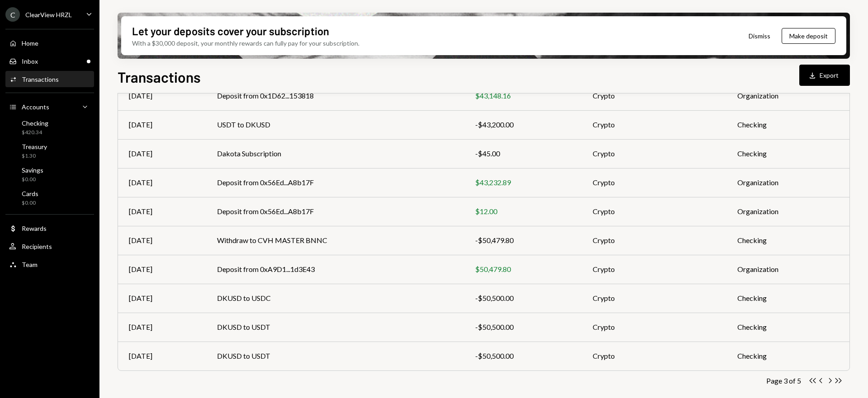  What do you see at coordinates (30, 61) in the screenshot?
I see `div: Inbox` at bounding box center [30, 61].